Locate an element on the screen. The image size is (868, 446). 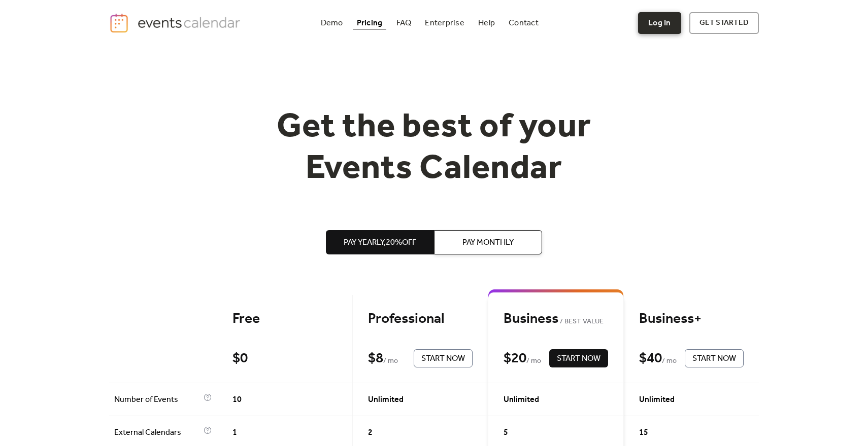
a: Enterprise is located at coordinates (444, 23).